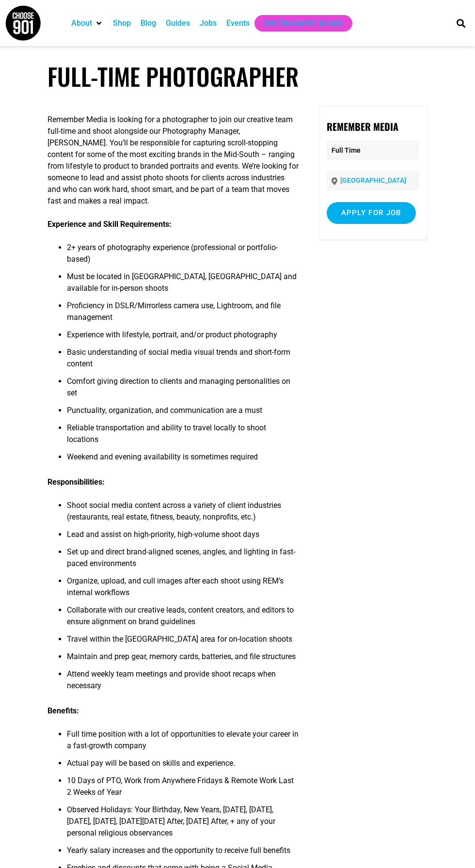 The height and width of the screenshot is (868, 475). Describe the element at coordinates (371, 213) in the screenshot. I see `input: Apply for job` at that location.